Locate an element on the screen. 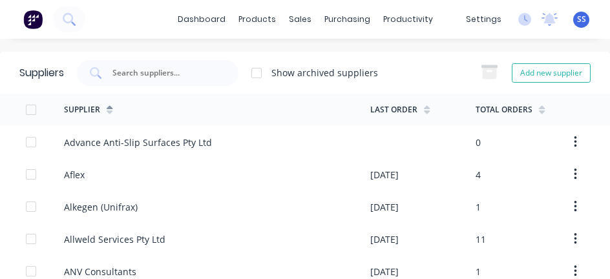  div: Suppliers is located at coordinates (41, 73).